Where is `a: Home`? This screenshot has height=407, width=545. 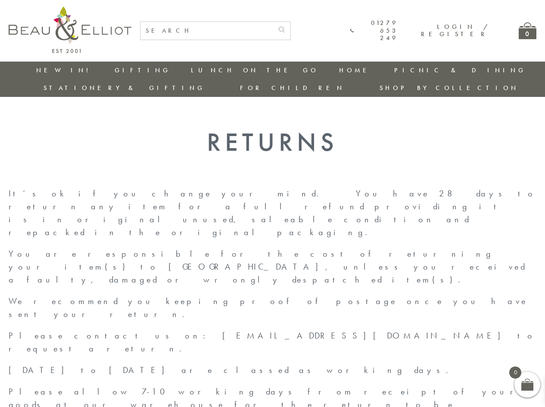
a: Home is located at coordinates (356, 70).